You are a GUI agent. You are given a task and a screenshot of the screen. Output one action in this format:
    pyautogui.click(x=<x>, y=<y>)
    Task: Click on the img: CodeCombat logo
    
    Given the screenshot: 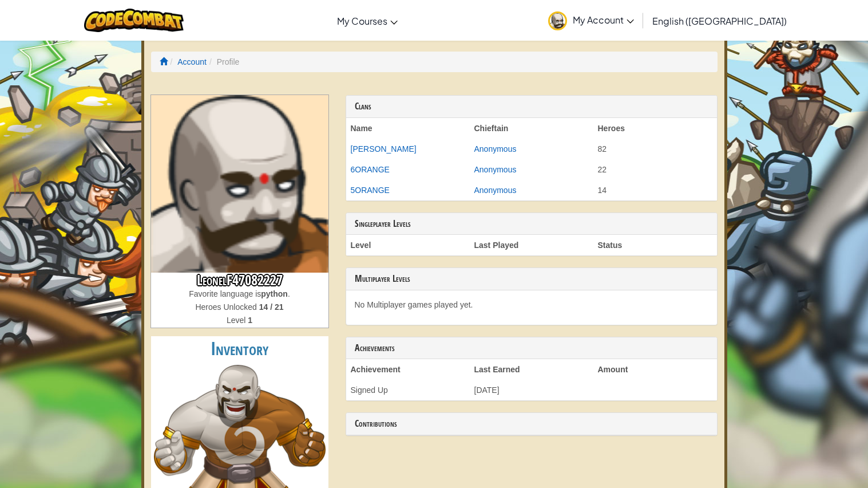 What is the action you would take?
    pyautogui.click(x=134, y=20)
    